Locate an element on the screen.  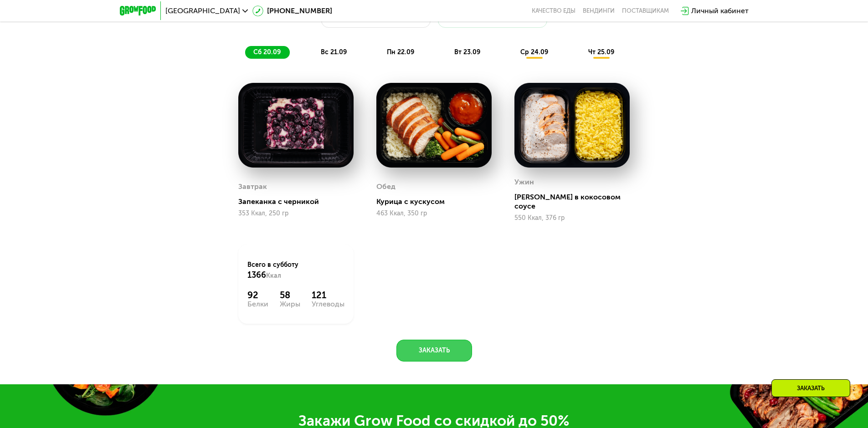
div: Жиры is located at coordinates (290, 304).